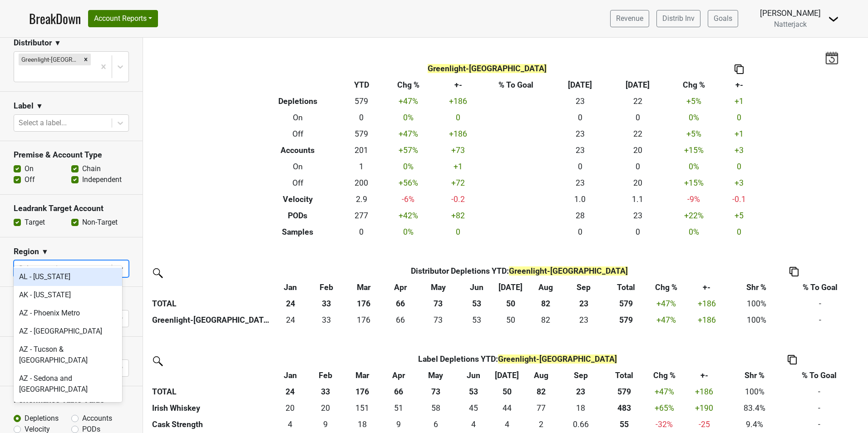  I want to click on th: 50, so click(511, 304).